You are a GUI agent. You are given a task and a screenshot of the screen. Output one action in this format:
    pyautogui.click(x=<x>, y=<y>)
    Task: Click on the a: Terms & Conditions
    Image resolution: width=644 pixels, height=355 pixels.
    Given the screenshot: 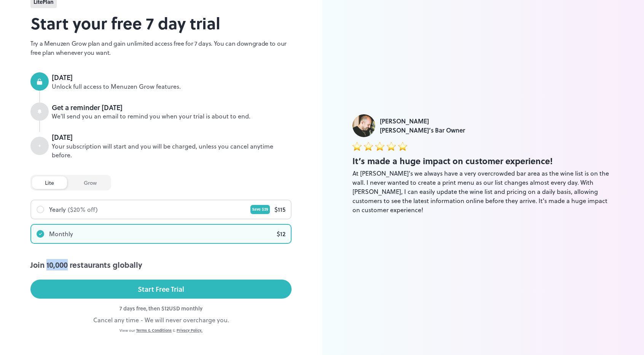 What is the action you would take?
    pyautogui.click(x=154, y=330)
    